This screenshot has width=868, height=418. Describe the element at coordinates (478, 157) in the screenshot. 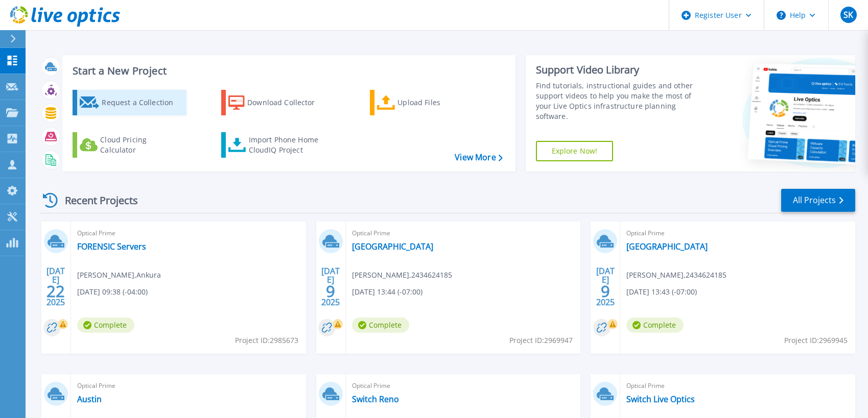

I see `a: View More` at that location.